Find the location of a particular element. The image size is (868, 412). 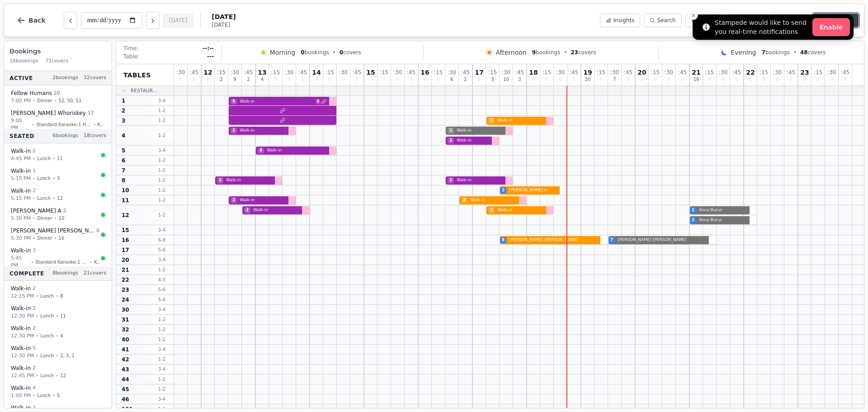

span: 7 is located at coordinates (763, 52).